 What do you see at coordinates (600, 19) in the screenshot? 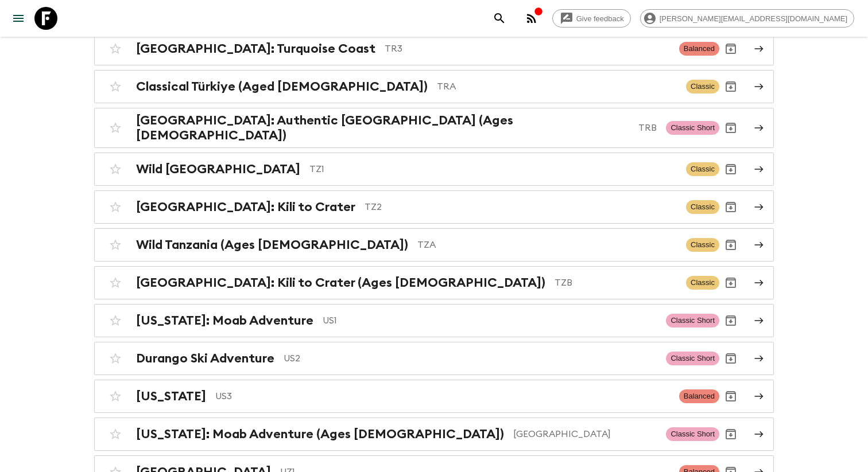
I see `span: Give feedback` at bounding box center [600, 19].